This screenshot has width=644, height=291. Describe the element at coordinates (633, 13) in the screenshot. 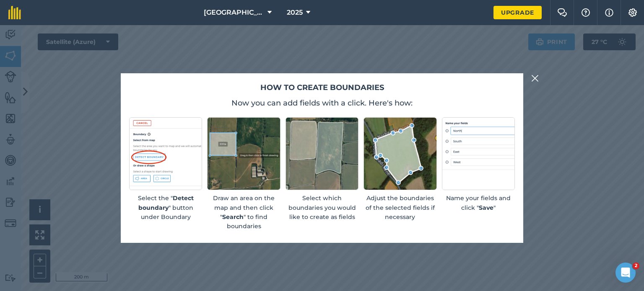

I see `img: A cog icon` at that location.